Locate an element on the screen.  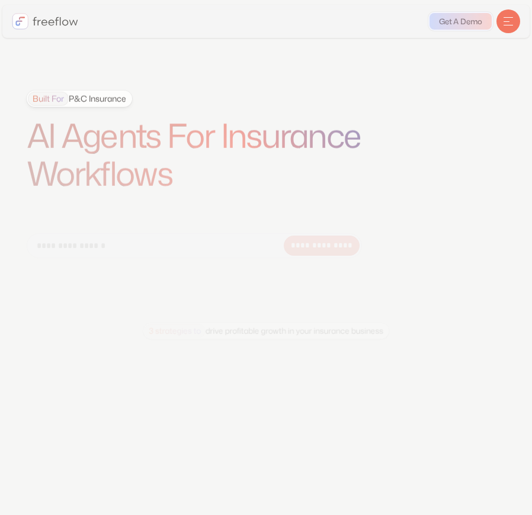
span: 3 strategies to is located at coordinates (175, 331).